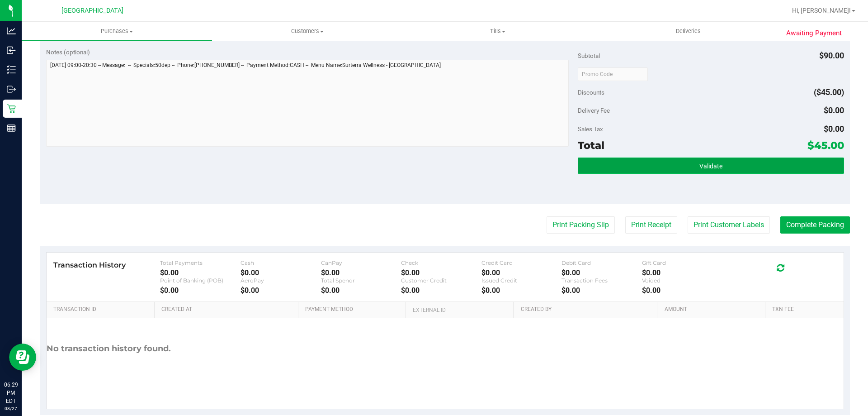 The width and height of the screenshot is (868, 416). Describe the element at coordinates (11, 31) in the screenshot. I see `inline-svg: Analytics` at that location.